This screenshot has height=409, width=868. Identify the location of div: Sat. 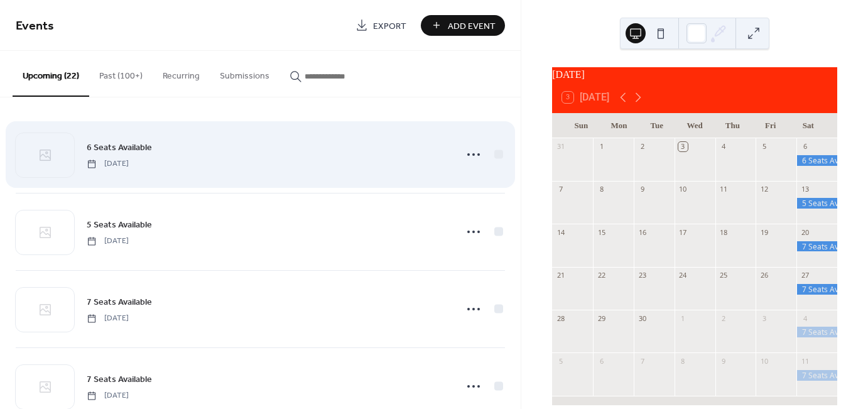
(809, 125).